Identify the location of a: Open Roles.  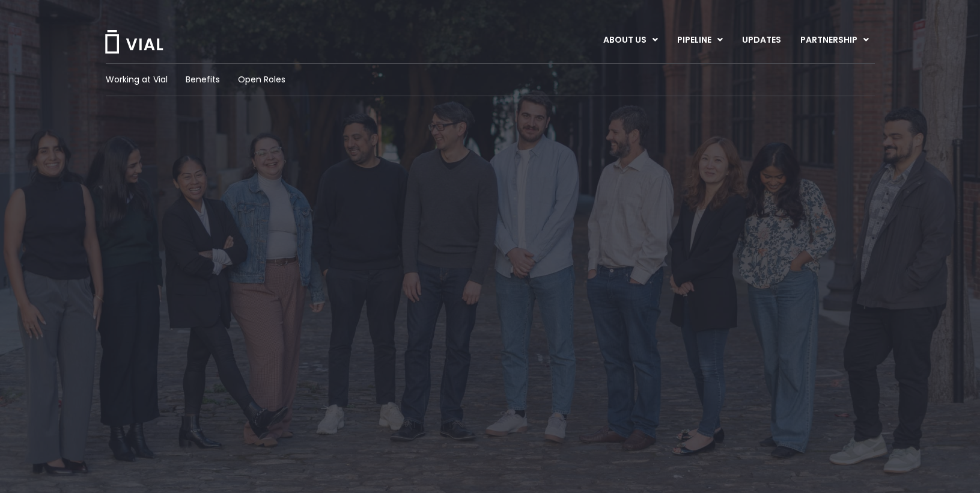
(262, 79).